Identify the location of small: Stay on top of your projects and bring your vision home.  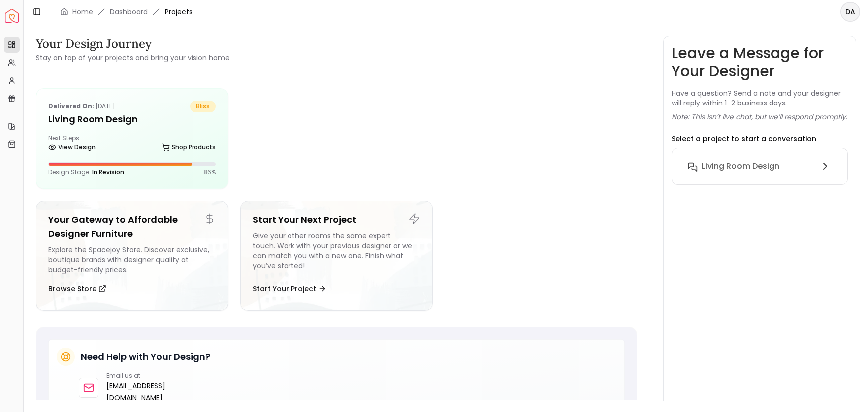
(133, 58).